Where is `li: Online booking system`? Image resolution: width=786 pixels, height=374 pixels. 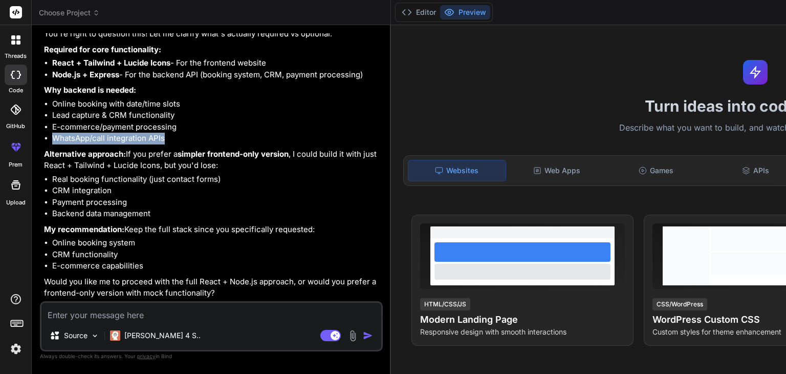
li: Online booking system is located at coordinates (216, 243).